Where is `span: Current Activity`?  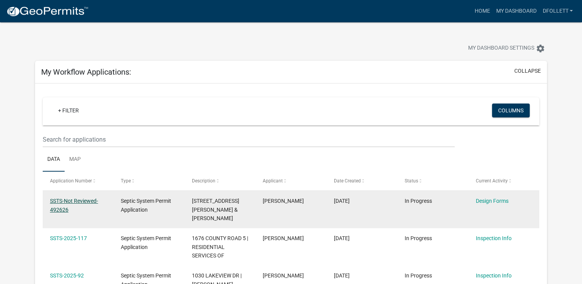 span: Current Activity is located at coordinates (491, 181).